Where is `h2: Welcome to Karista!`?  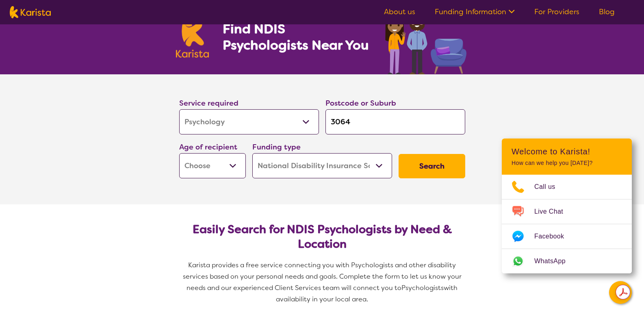 h2: Welcome to Karista! is located at coordinates (567, 152).